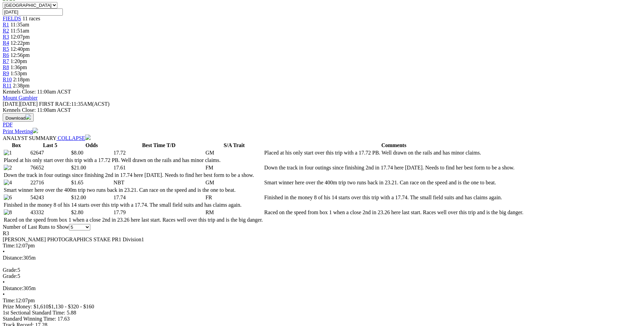  What do you see at coordinates (5, 55) in the screenshot?
I see `a: R6` at bounding box center [5, 55].